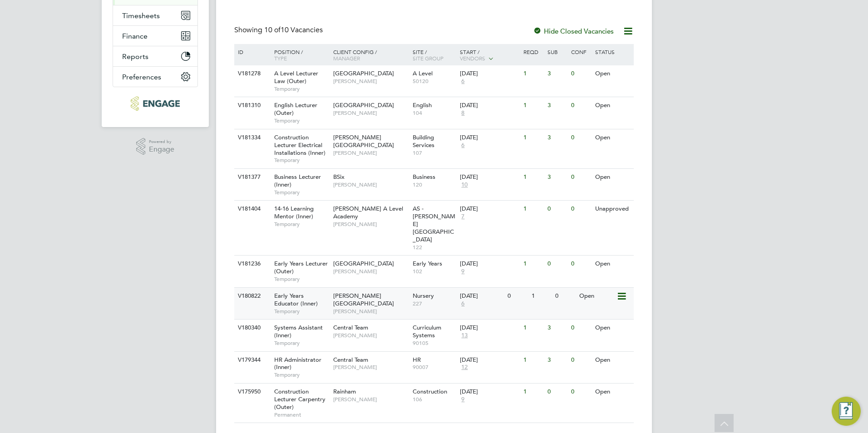  Describe the element at coordinates (251, 74) in the screenshot. I see `div: V181278` at that location.